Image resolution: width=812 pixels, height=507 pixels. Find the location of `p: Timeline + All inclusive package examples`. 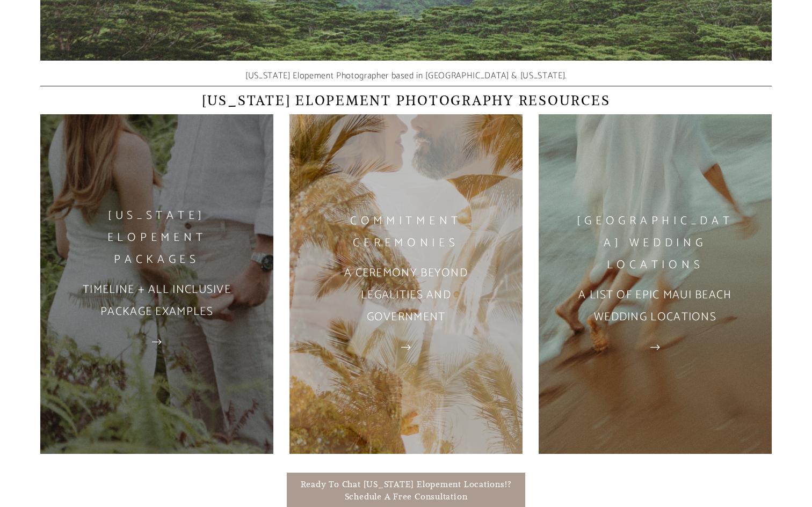

p: Timeline + All inclusive package examples is located at coordinates (156, 301).